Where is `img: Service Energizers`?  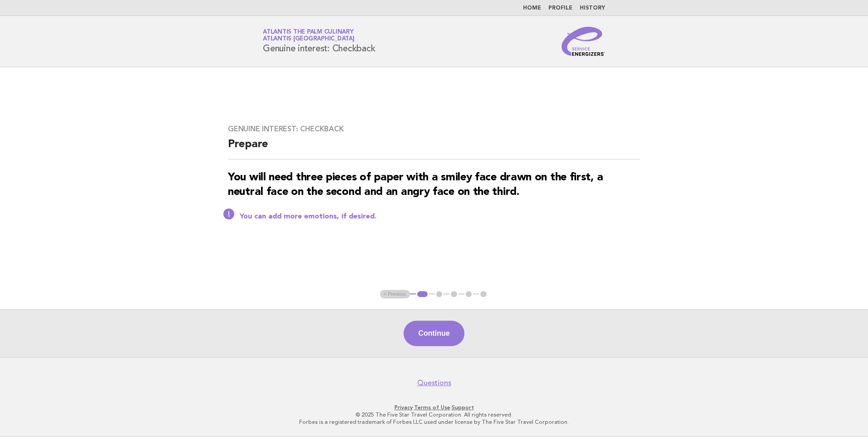 img: Service Energizers is located at coordinates (583, 41).